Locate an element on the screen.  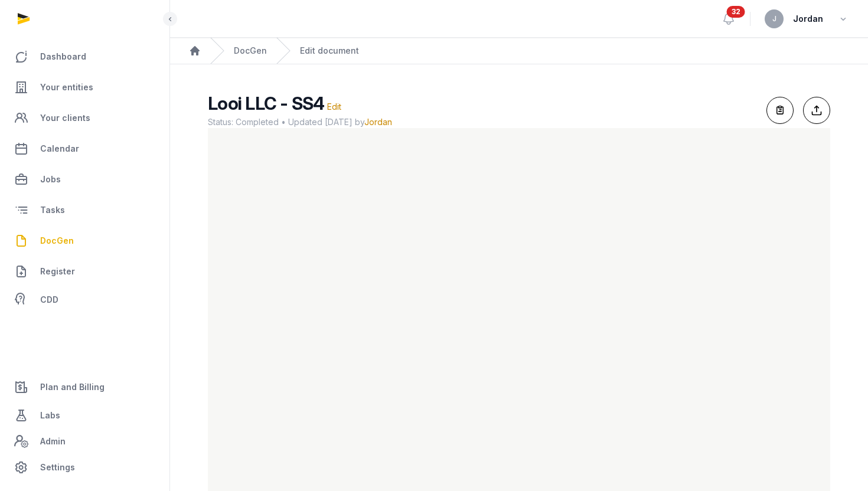
div: Edit document is located at coordinates (330, 51).